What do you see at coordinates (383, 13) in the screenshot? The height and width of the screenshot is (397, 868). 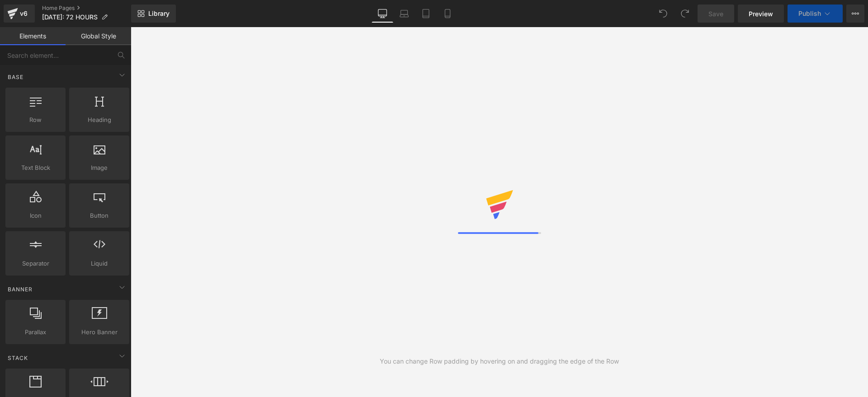 I see `a: Desktop` at bounding box center [383, 13].